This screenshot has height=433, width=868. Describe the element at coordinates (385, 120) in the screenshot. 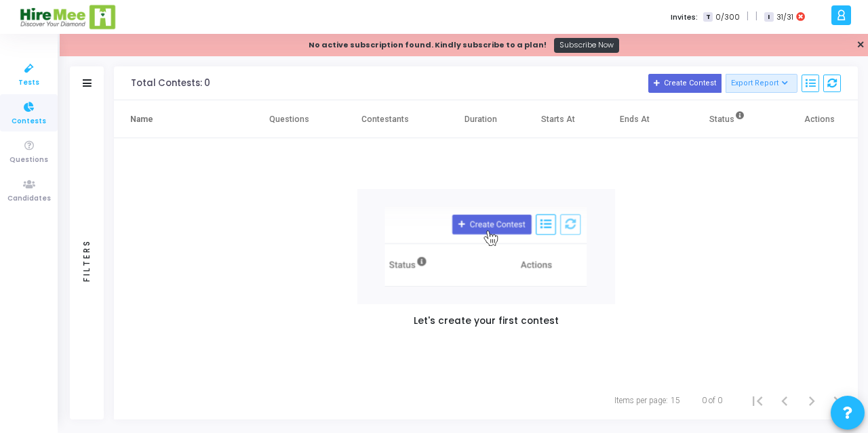

I see `th: Contestants` at that location.